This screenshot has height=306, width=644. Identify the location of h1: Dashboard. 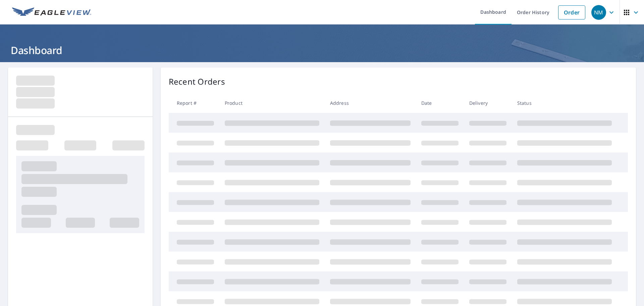
(322, 50).